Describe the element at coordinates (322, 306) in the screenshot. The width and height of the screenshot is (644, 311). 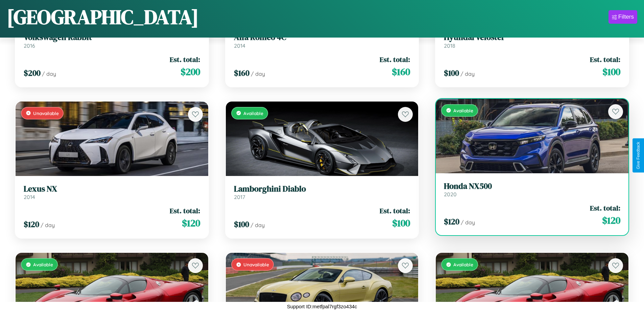
I see `p: Support ID: metfpal7rgf3zo434c` at that location.